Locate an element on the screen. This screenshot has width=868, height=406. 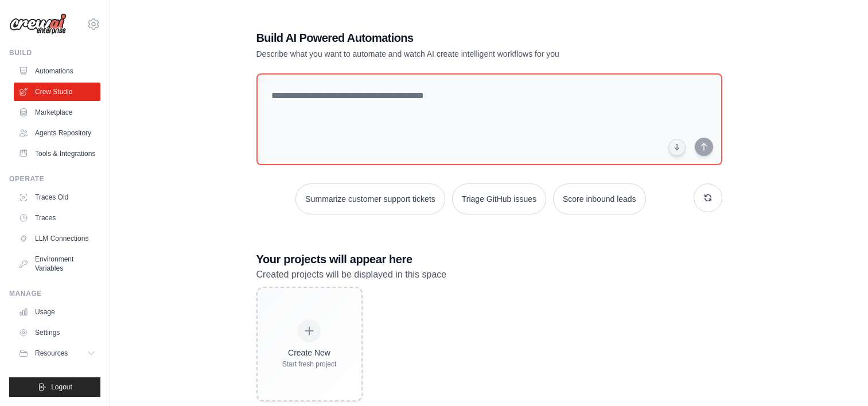
div: Manage is located at coordinates (54, 294).